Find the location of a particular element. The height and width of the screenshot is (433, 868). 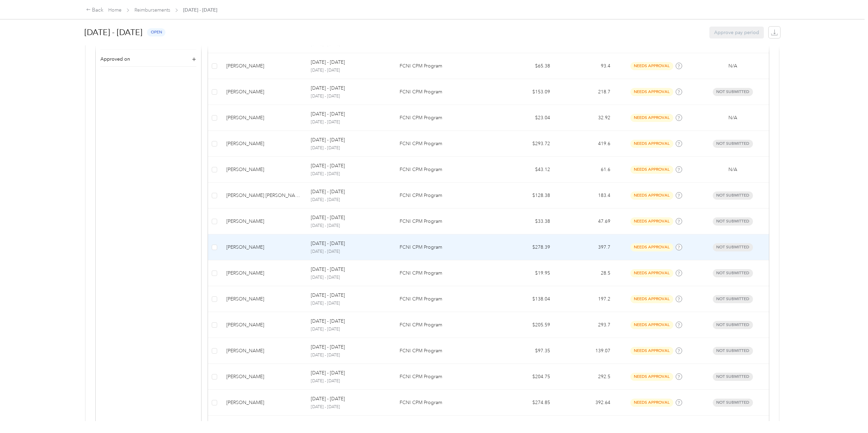

td: 32.92 is located at coordinates (586, 118).